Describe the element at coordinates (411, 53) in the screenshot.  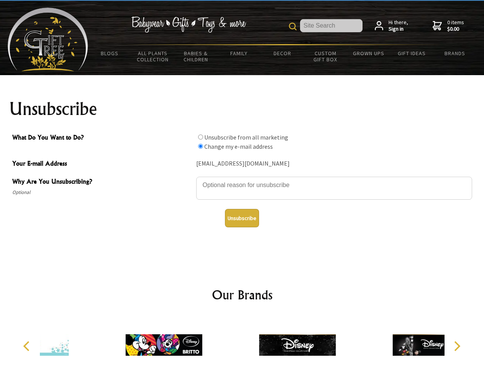
I see `a: Gift Ideas` at that location.